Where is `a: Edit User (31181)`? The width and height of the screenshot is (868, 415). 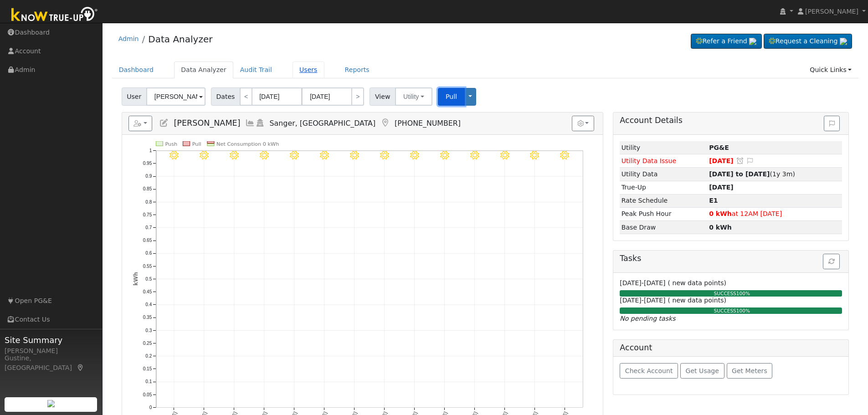 a: Edit User (31181) is located at coordinates (164, 123).